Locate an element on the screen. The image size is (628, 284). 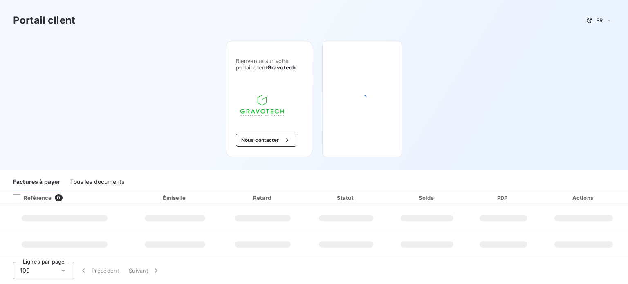
span: Bienvenue sur votre portail client . is located at coordinates (269, 64).